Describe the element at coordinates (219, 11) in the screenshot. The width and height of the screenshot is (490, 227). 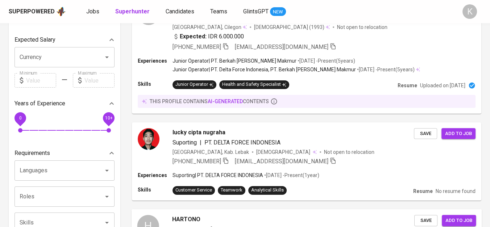
I see `span: Teams` at that location.